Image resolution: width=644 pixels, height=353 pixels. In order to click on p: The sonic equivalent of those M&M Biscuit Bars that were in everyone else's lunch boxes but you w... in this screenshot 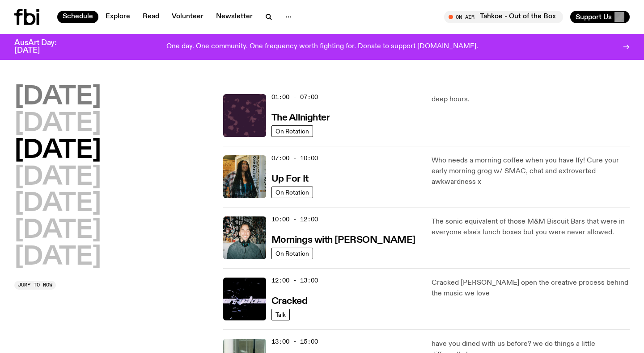, I will do `click(531, 228)`.